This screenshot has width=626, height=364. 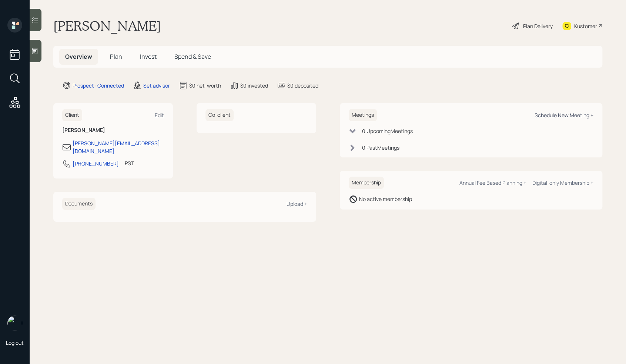 I want to click on div: 0 Past Meeting s, so click(x=381, y=148).